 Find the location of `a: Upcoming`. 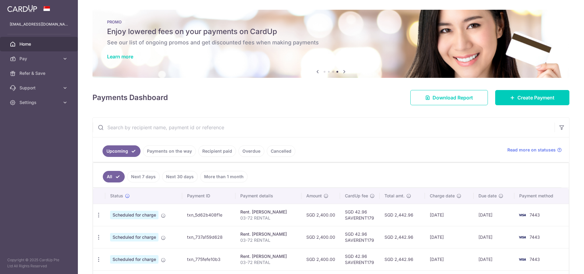

a: Upcoming is located at coordinates (121, 151).